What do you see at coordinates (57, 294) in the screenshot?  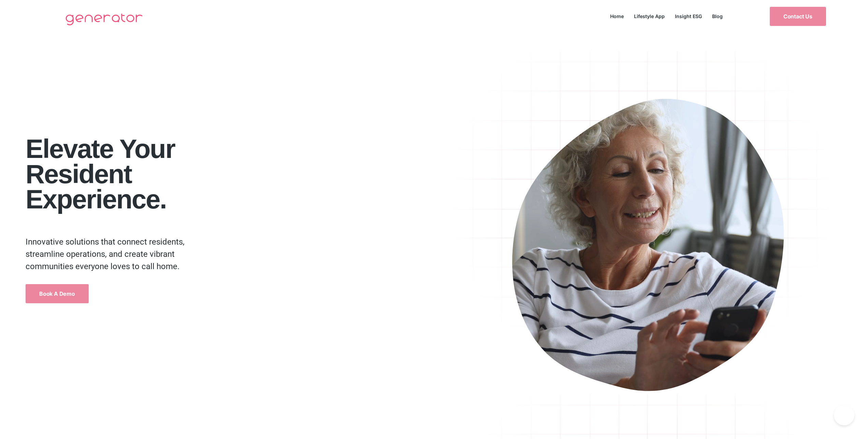 I see `span: Book a Demo` at bounding box center [57, 294].